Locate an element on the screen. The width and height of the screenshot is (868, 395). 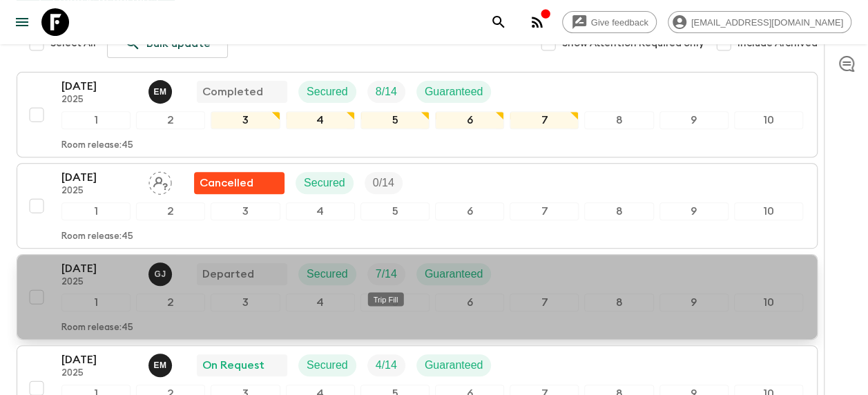
p: On Request is located at coordinates (233, 365).